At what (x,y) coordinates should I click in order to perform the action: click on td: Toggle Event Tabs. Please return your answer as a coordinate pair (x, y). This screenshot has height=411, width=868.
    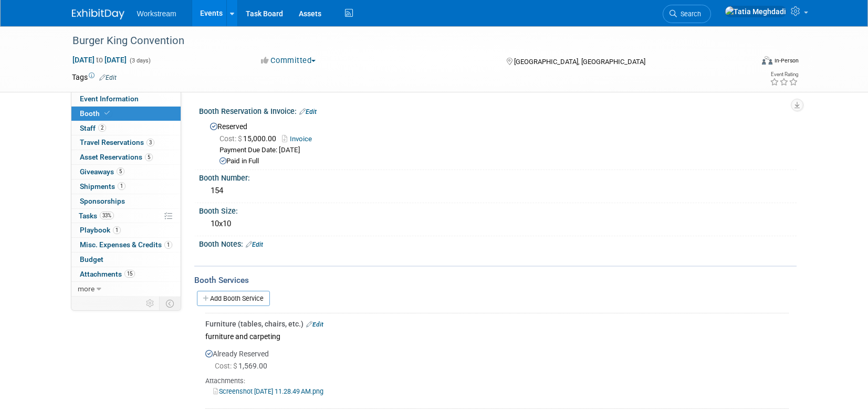
    Looking at the image, I should click on (169, 303).